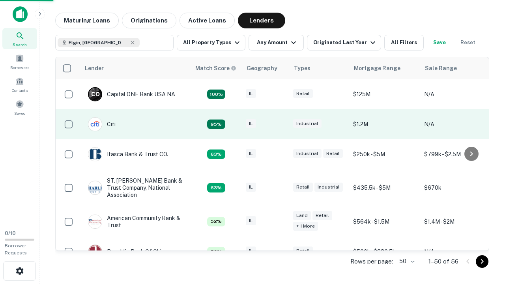  Describe the element at coordinates (102, 124) in the screenshot. I see `div: Citi` at that location.